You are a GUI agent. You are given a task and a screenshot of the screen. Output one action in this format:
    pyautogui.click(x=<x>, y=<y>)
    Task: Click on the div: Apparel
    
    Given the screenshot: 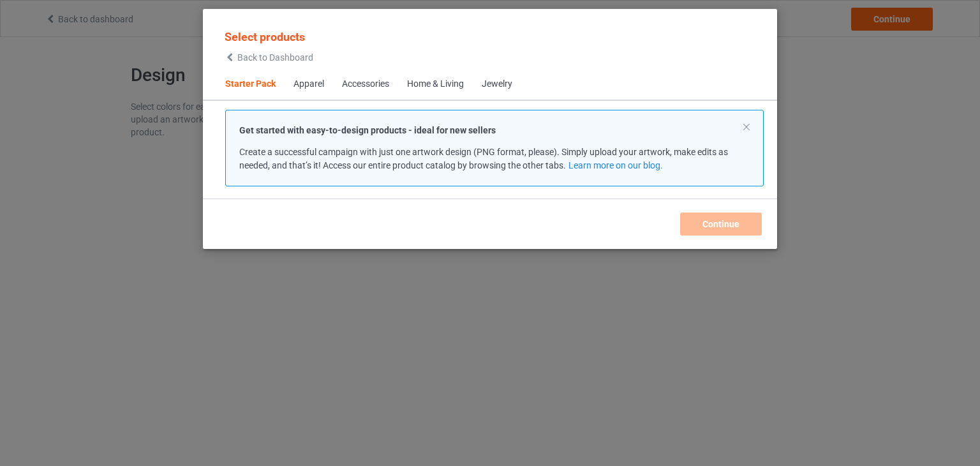 What is the action you would take?
    pyautogui.click(x=309, y=84)
    